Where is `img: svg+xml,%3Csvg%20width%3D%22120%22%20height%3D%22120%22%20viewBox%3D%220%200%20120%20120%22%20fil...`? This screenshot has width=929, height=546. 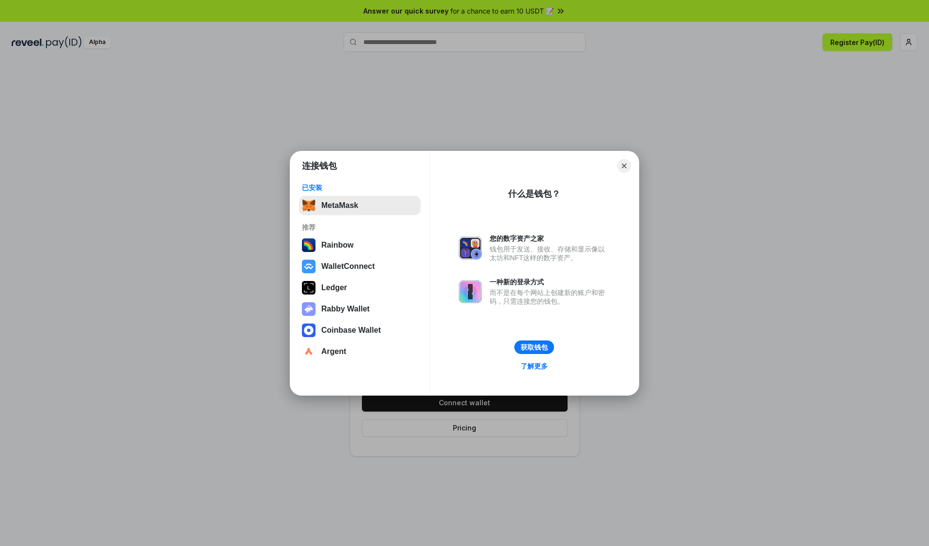
img: svg+xml,%3Csvg%20width%3D%22120%22%20height%3D%22120%22%20viewBox%3D%220%200%20120%20120%22%20fil... is located at coordinates (309, 245).